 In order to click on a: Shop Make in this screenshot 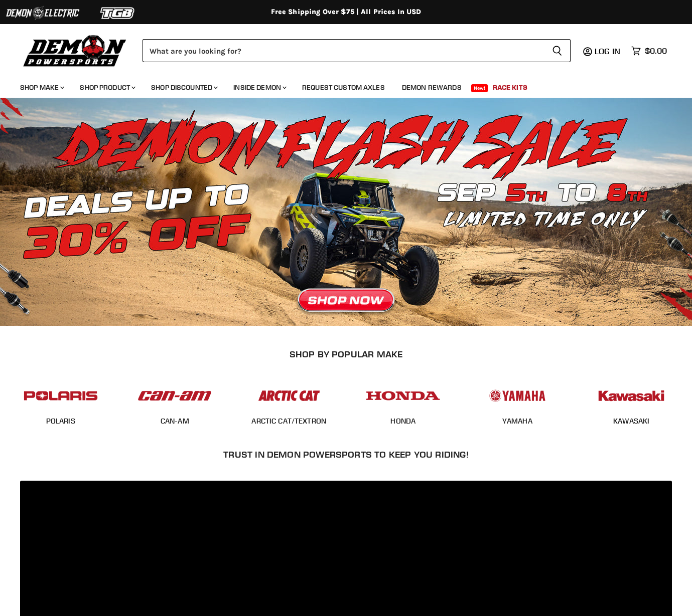, I will do `click(41, 87)`.